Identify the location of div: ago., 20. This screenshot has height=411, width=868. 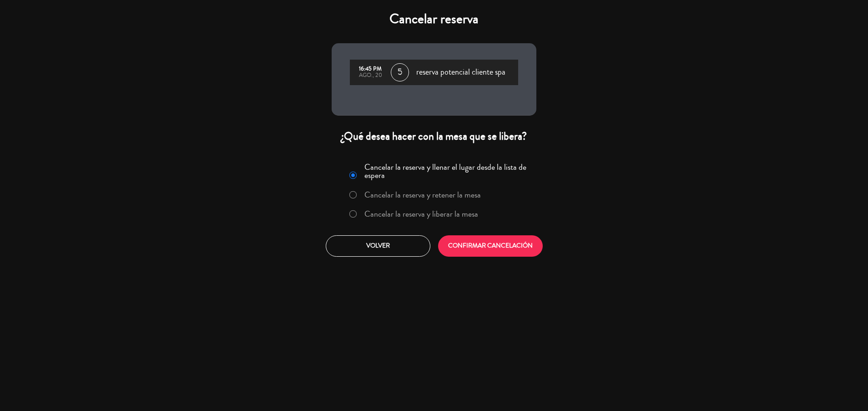
(370, 75).